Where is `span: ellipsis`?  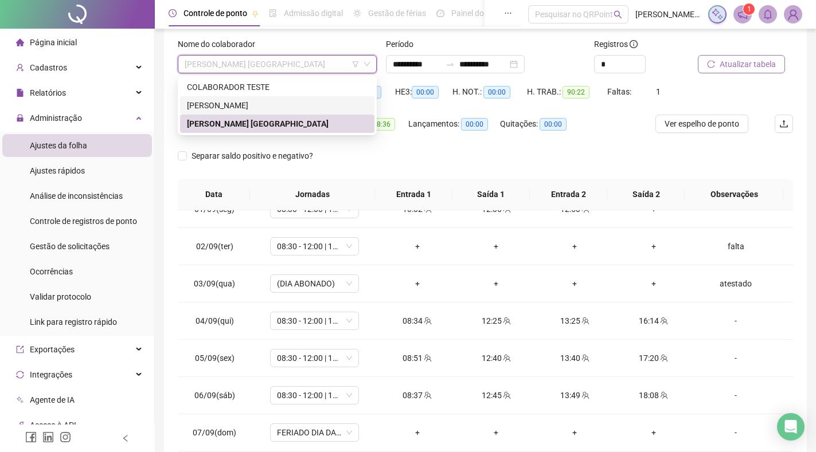
span: ellipsis is located at coordinates (508, 13).